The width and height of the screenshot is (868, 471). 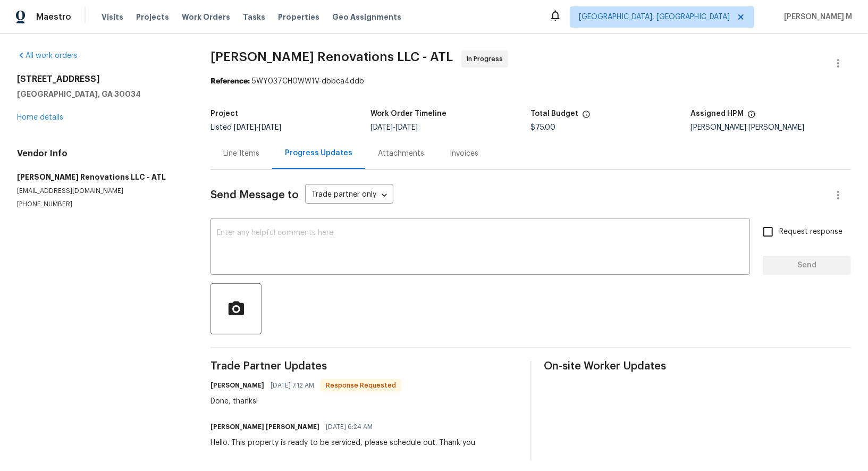 What do you see at coordinates (40, 117) in the screenshot?
I see `a: Home details` at bounding box center [40, 117].